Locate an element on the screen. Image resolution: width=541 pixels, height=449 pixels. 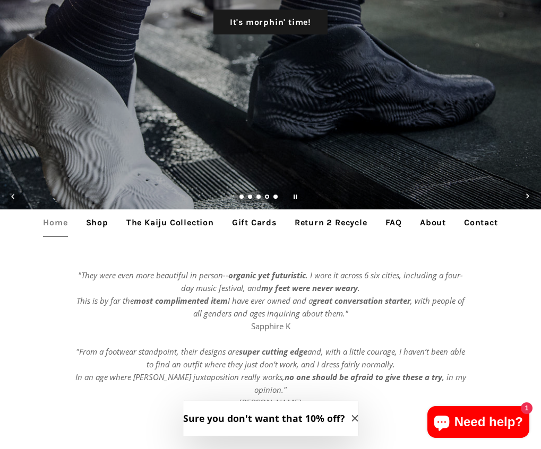
em: "From a footwear standpoint, their designs are is located at coordinates (157, 352).